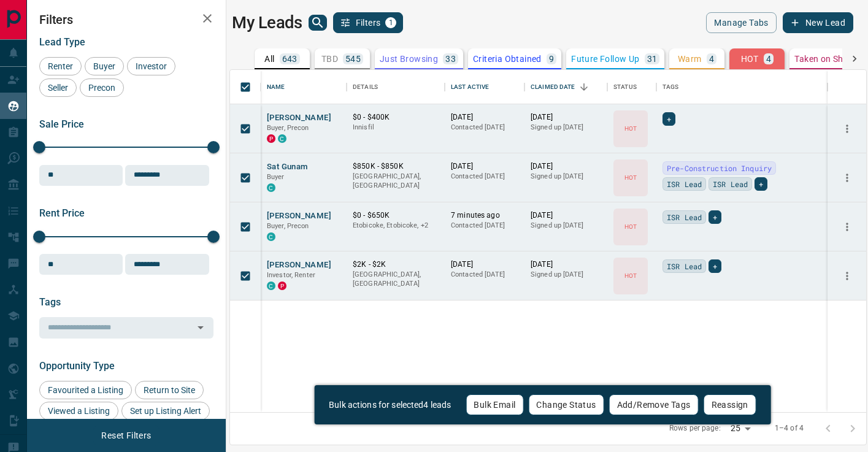  What do you see at coordinates (102, 88) in the screenshot?
I see `div: Precon` at bounding box center [102, 88].